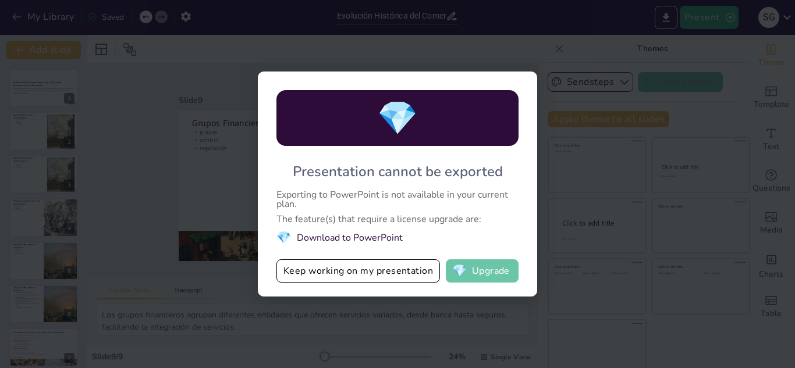  Describe the element at coordinates (397, 172) in the screenshot. I see `div: Presentation cannot be exported` at that location.